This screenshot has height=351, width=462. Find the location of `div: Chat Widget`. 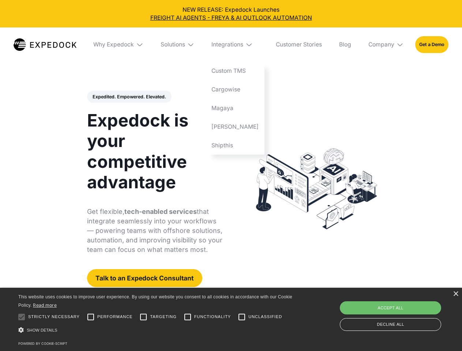

div: Chat Widget is located at coordinates (401, 312).